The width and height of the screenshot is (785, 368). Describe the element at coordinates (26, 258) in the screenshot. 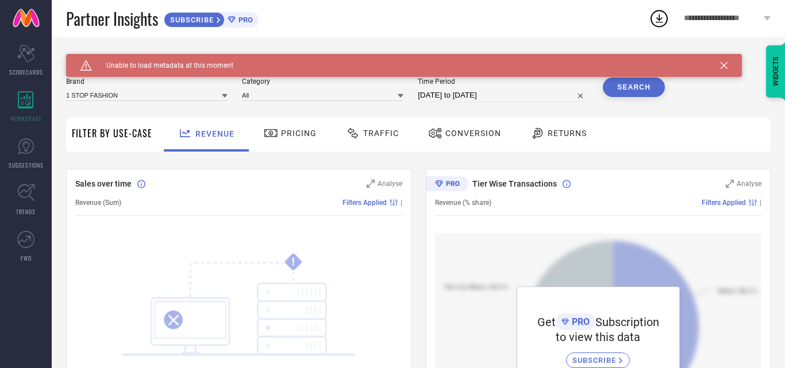

I see `span: FWD` at that location.